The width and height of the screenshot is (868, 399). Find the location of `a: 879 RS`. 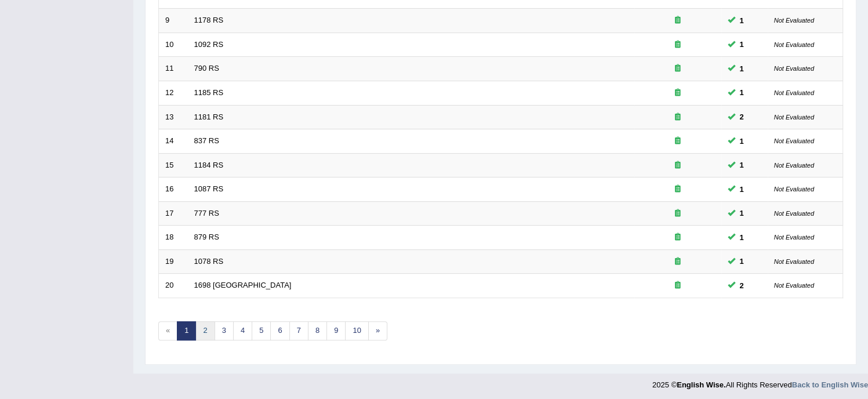

a: 879 RS is located at coordinates (206, 236).